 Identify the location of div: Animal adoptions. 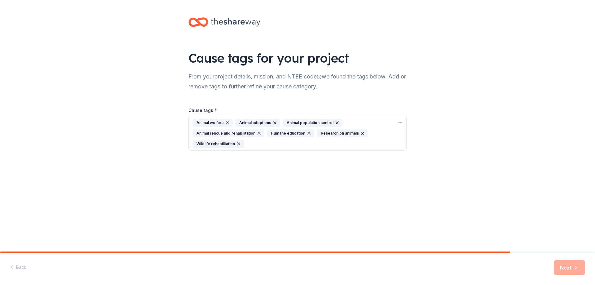
(257, 123).